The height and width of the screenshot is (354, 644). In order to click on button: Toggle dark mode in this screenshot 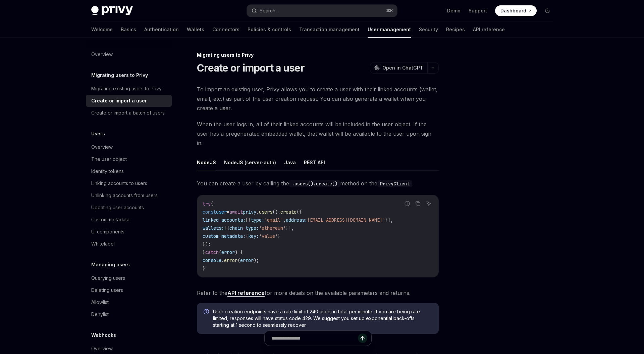, I will do `click(547, 11)`.